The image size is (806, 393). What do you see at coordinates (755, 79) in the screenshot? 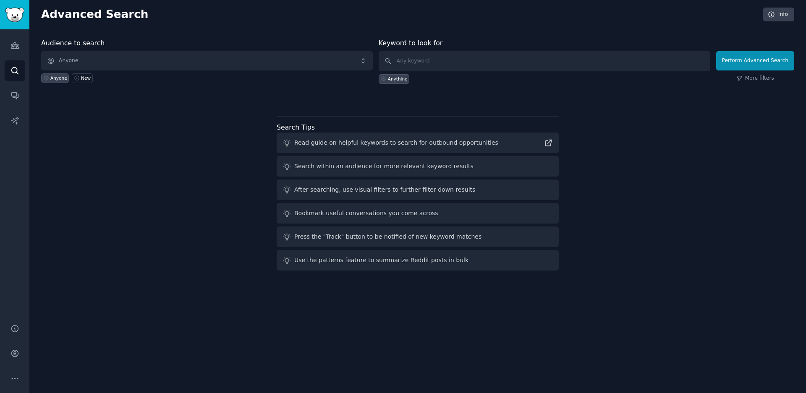
I see `a: More filters` at bounding box center [755, 79].